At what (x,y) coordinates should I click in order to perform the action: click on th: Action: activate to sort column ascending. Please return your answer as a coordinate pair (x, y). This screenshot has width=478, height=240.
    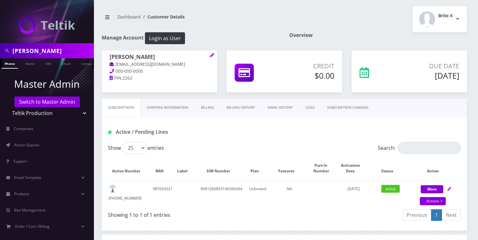
    Looking at the image, I should click on (436, 168).